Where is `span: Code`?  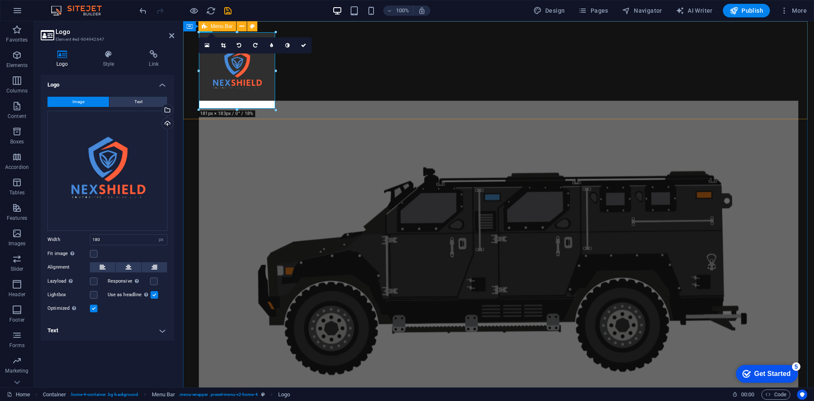 span: Code is located at coordinates (776, 394).